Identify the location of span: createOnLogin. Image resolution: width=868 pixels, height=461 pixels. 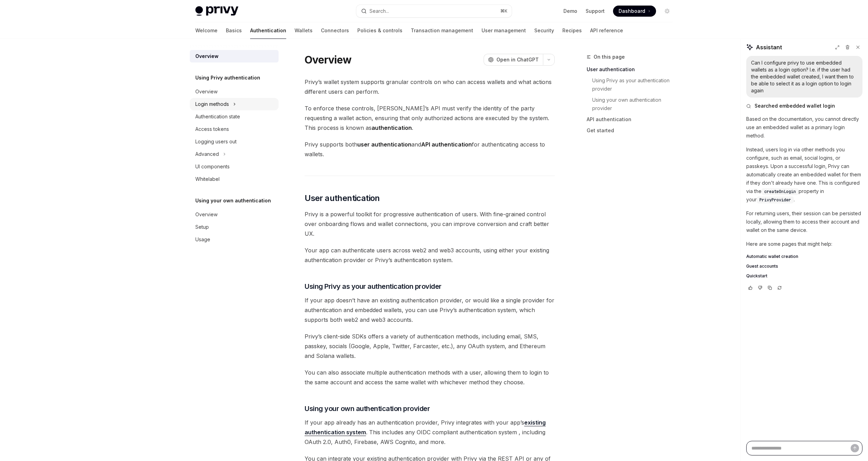
(781, 192).